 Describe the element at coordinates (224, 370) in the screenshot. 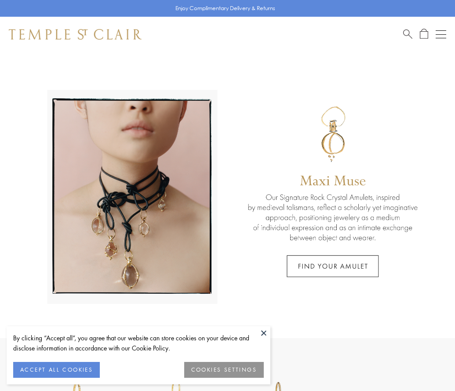

I see `button: COOKIES SETTINGS` at that location.